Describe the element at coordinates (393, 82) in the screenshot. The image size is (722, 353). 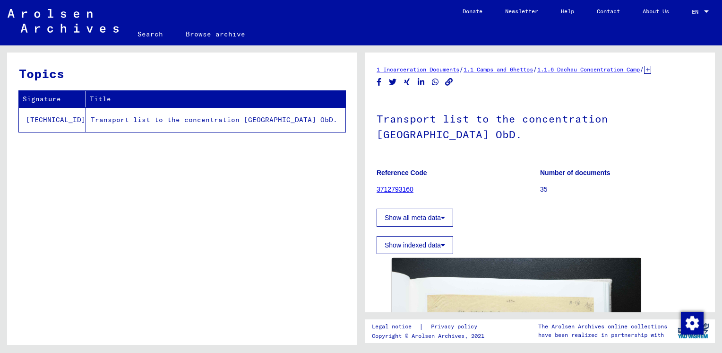
I see `button: Share on Twitter` at that location.